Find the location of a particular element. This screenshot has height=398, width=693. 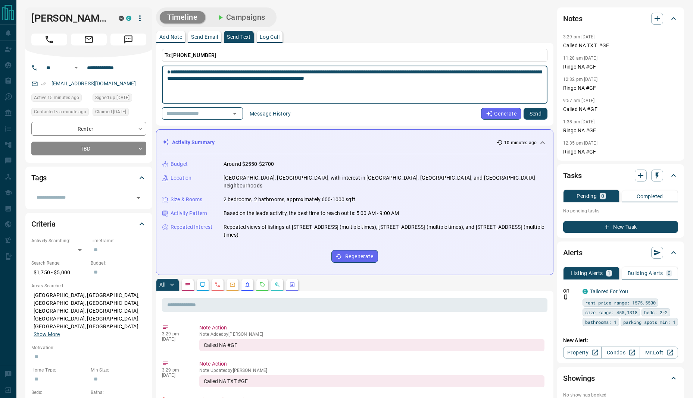

p: Called NA #GF is located at coordinates (620, 109).